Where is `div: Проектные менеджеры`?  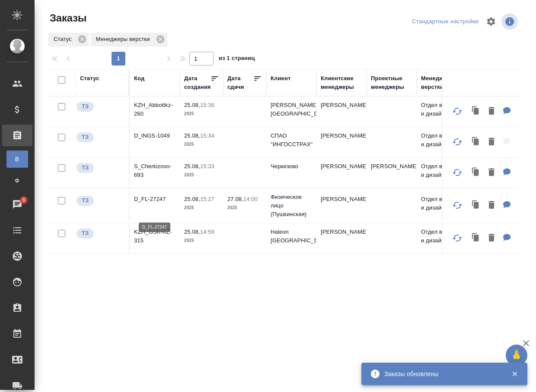
div: Проектные менеджеры is located at coordinates (392, 83).